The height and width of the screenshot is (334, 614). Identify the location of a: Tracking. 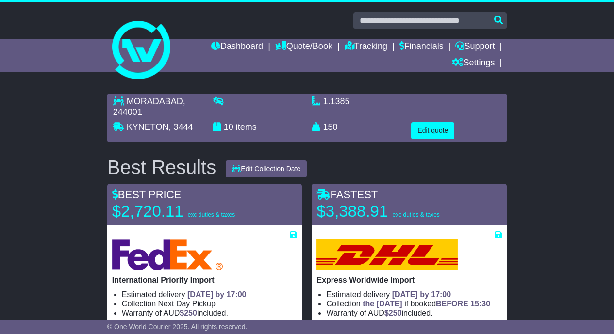
(366, 47).